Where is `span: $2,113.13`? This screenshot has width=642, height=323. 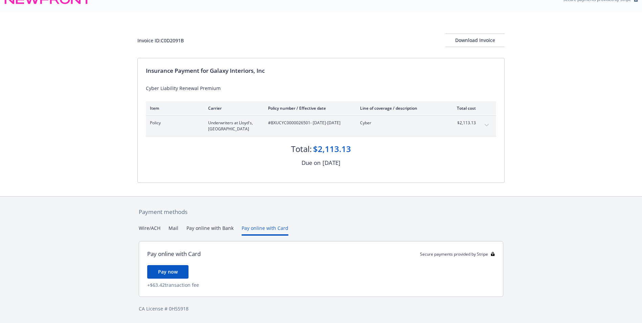 span: $2,113.13 is located at coordinates (463, 123).